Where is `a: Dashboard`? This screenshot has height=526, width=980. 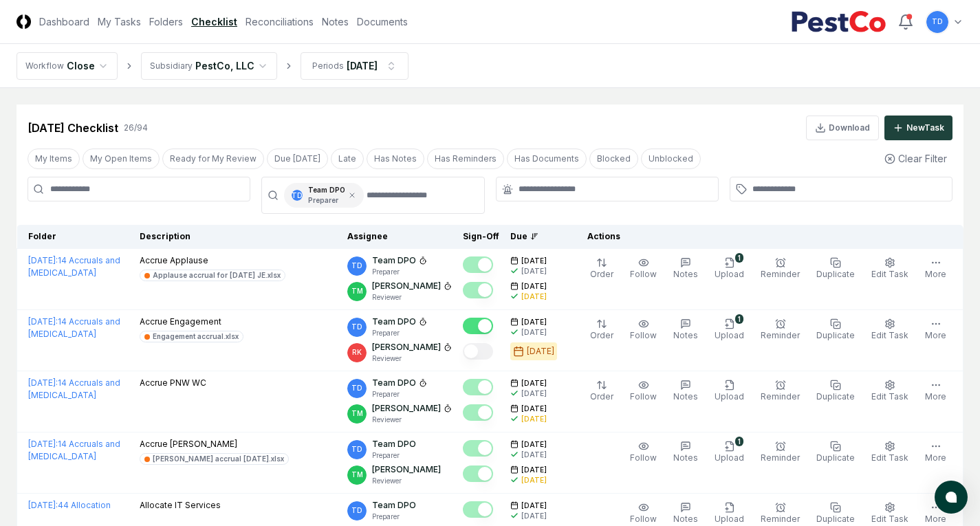 a: Dashboard is located at coordinates (64, 22).